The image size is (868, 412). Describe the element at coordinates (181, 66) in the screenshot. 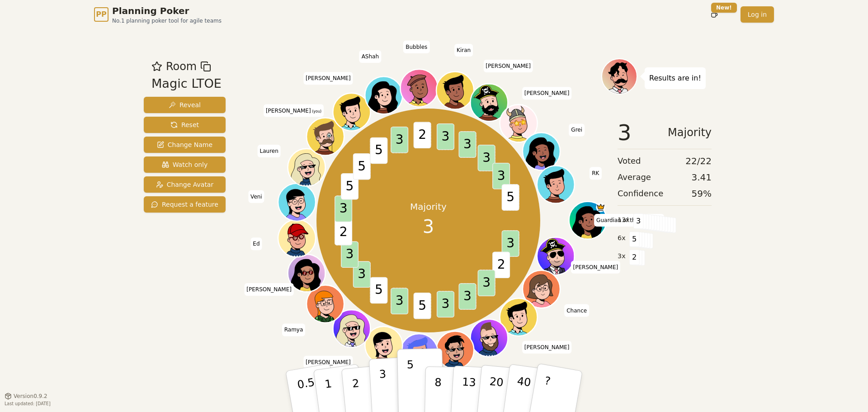

I see `span: Room` at that location.